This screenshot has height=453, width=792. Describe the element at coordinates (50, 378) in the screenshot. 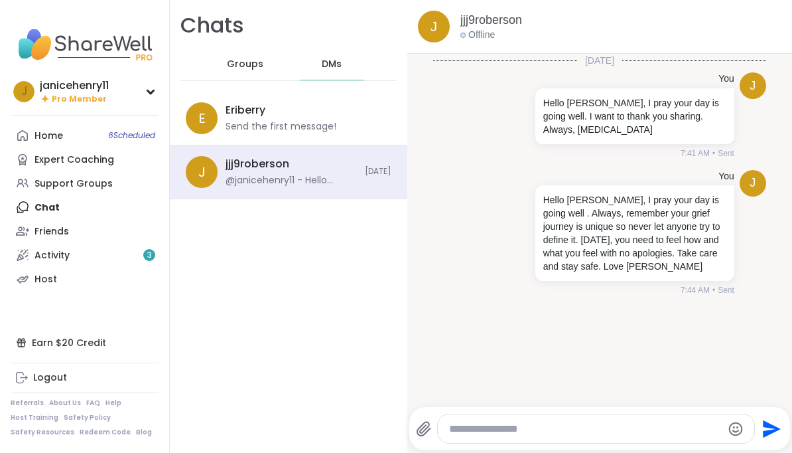

I see `div: Logout` at that location.